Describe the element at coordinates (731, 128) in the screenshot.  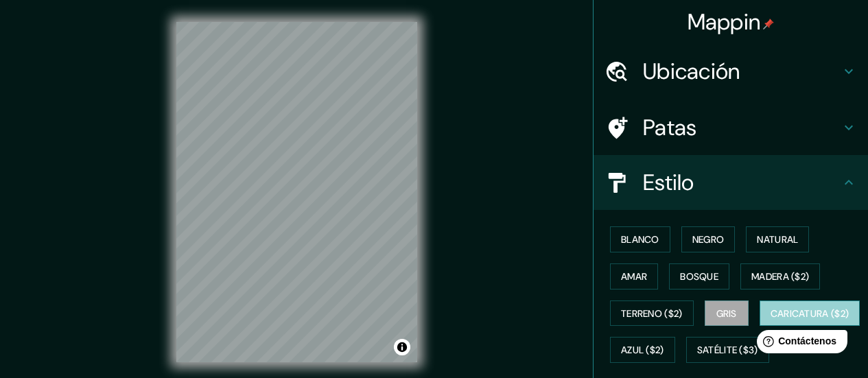
I see `div: Patas` at that location.